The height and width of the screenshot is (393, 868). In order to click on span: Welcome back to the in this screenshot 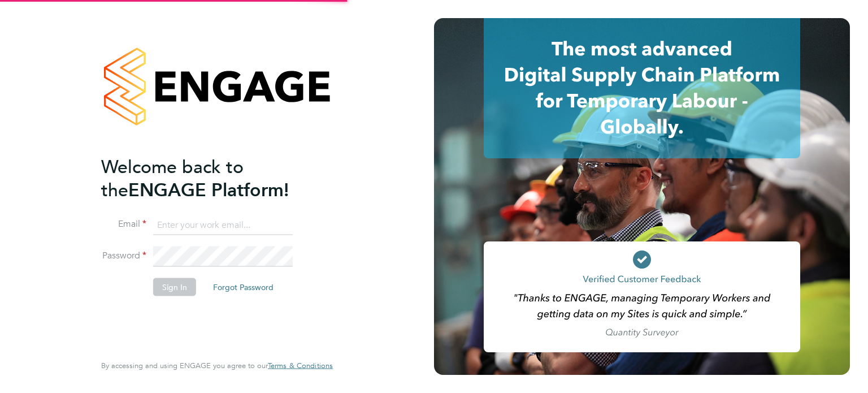, I will do `click(172, 178)`.